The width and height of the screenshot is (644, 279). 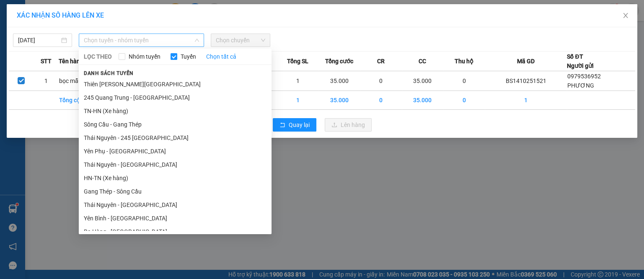 What do you see at coordinates (39, 40) in the screenshot?
I see `input: 14/10/2025` at bounding box center [39, 40].